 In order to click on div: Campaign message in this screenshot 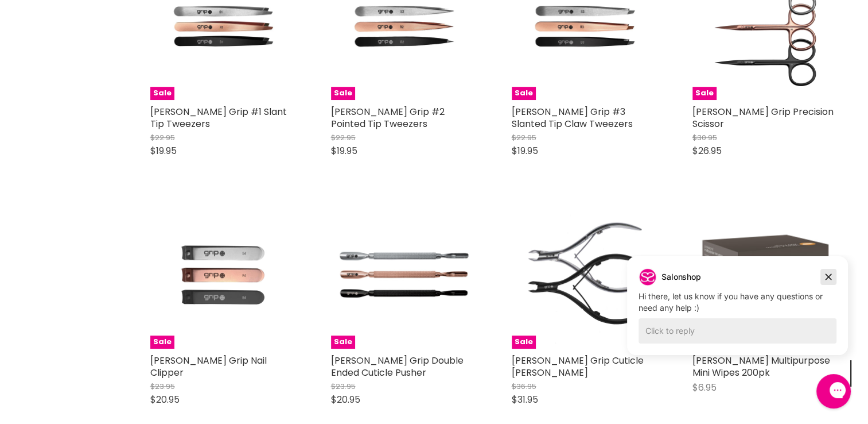, I will do `click(119, 51)`.